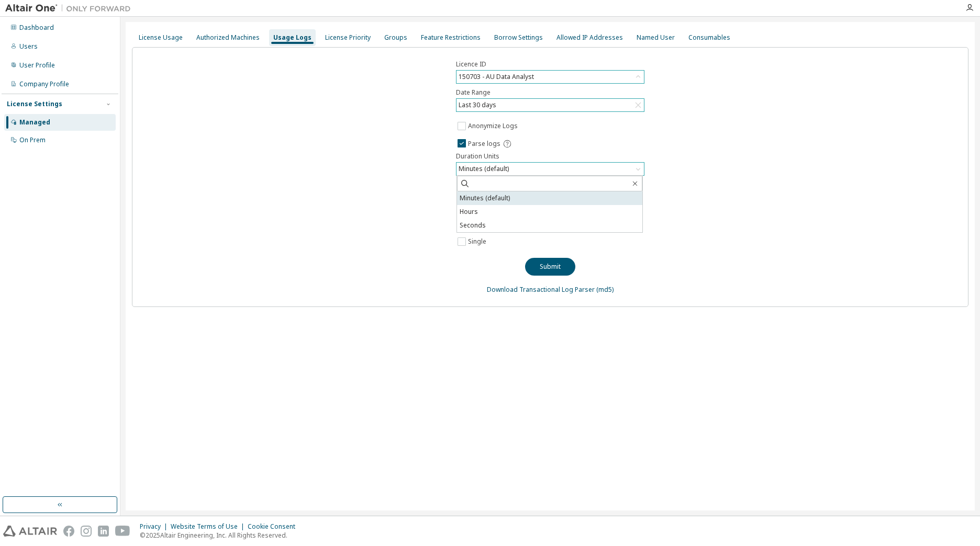 The width and height of the screenshot is (980, 546). I want to click on div: Dashboard, so click(36, 27).